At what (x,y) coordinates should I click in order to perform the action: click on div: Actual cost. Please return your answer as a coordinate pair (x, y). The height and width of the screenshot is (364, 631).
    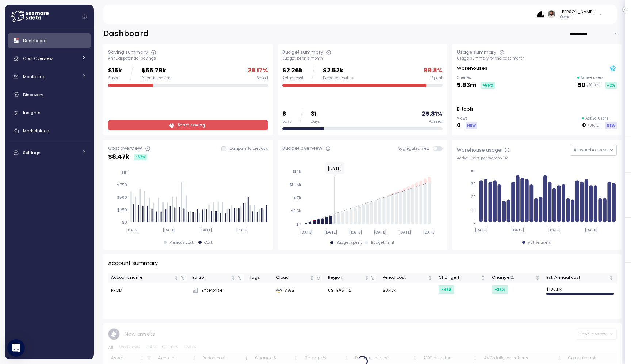
    Looking at the image, I should click on (293, 78).